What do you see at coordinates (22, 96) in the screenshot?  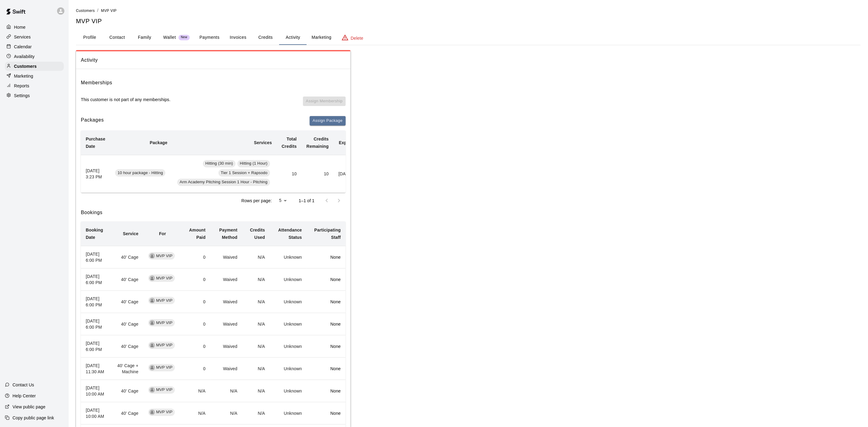 I see `p: Settings` at bounding box center [22, 96].